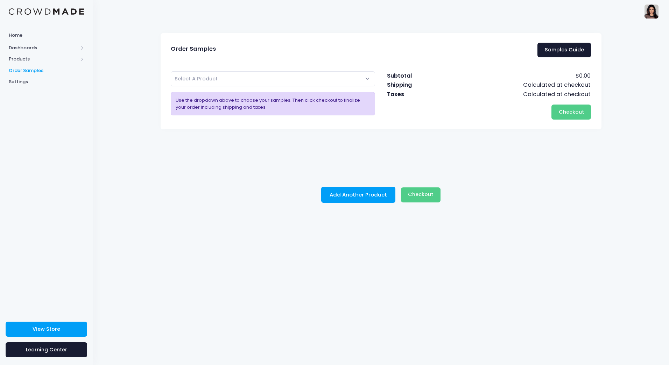 The image size is (669, 365). What do you see at coordinates (414, 85) in the screenshot?
I see `td: Shipping` at bounding box center [414, 85].